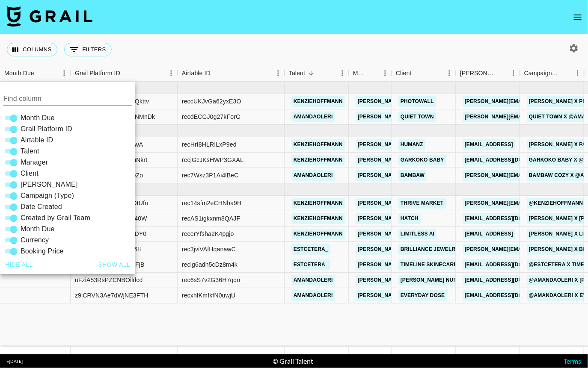 The height and width of the screenshot is (368, 588). What do you see at coordinates (423, 295) in the screenshot?
I see `a: Everyday Dose` at bounding box center [423, 295].